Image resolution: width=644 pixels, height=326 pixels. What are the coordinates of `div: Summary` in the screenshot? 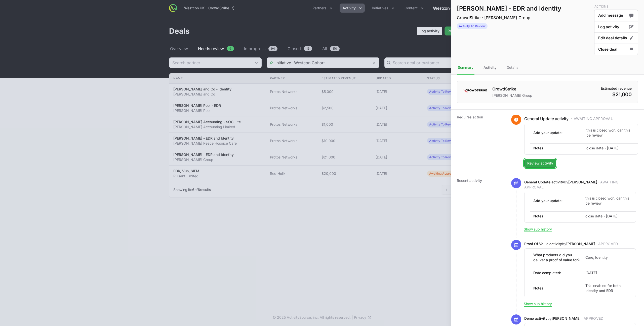 It's located at (465, 68).